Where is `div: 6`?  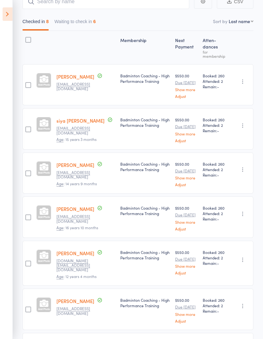 div: 6 is located at coordinates (95, 21).